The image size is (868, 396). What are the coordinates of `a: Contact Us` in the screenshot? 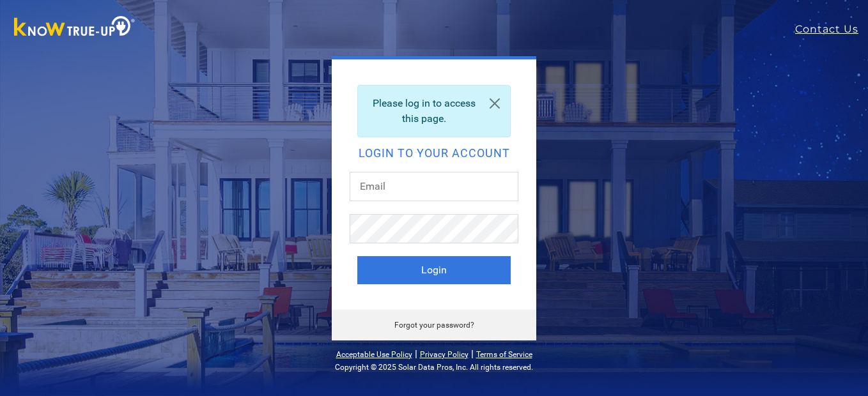 It's located at (832, 29).